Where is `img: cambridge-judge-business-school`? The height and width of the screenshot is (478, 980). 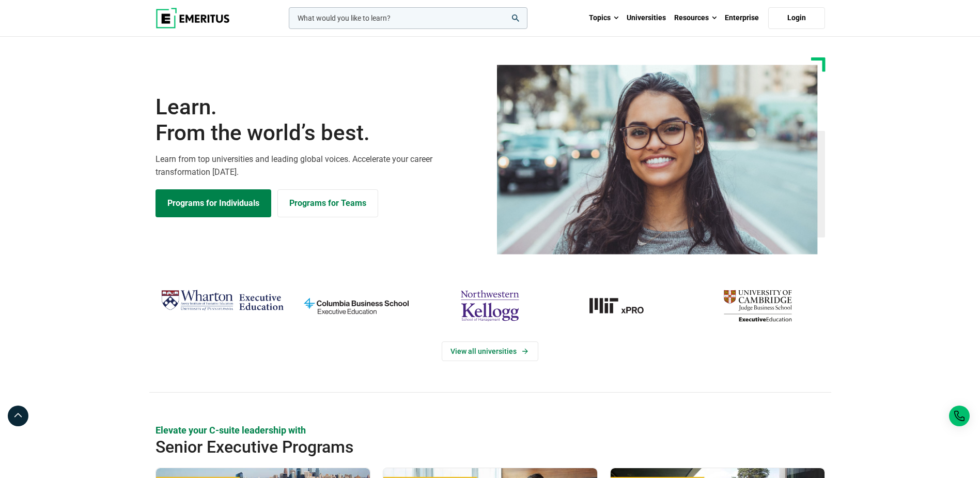 img: cambridge-judge-business-school is located at coordinates (757, 305).